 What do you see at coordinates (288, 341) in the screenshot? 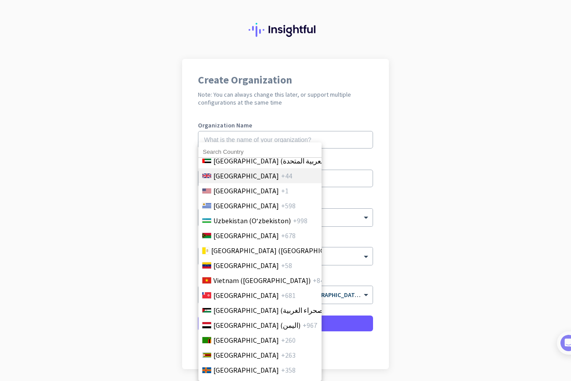
I see `span: +260` at bounding box center [288, 341].